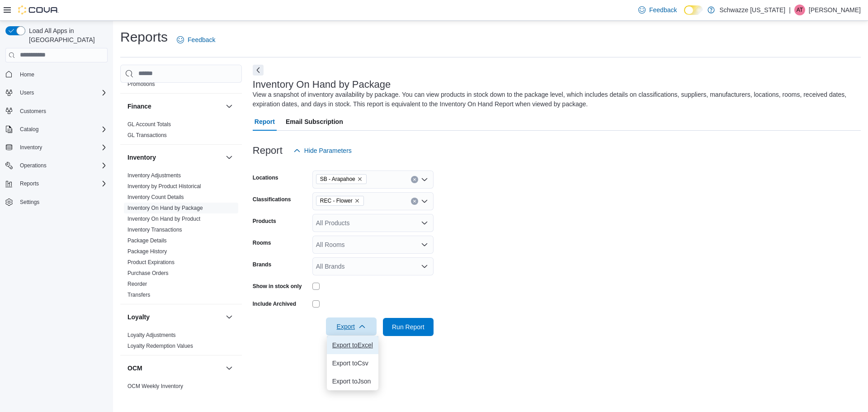 The width and height of the screenshot is (868, 412). I want to click on button: Export toExcel, so click(352, 345).